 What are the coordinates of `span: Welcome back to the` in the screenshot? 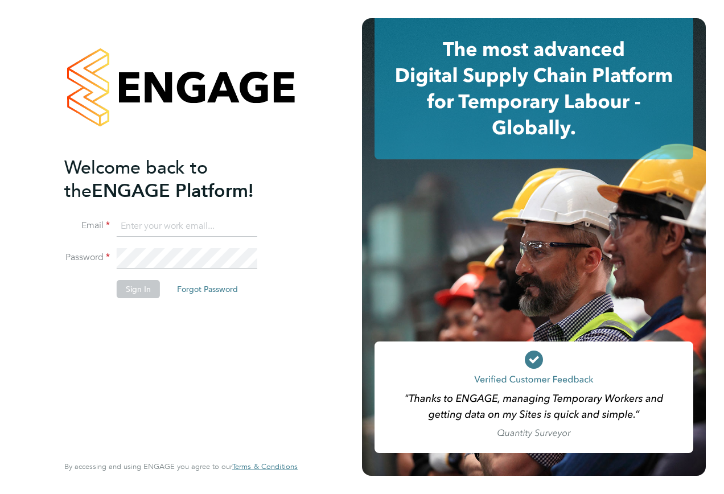 It's located at (136, 179).